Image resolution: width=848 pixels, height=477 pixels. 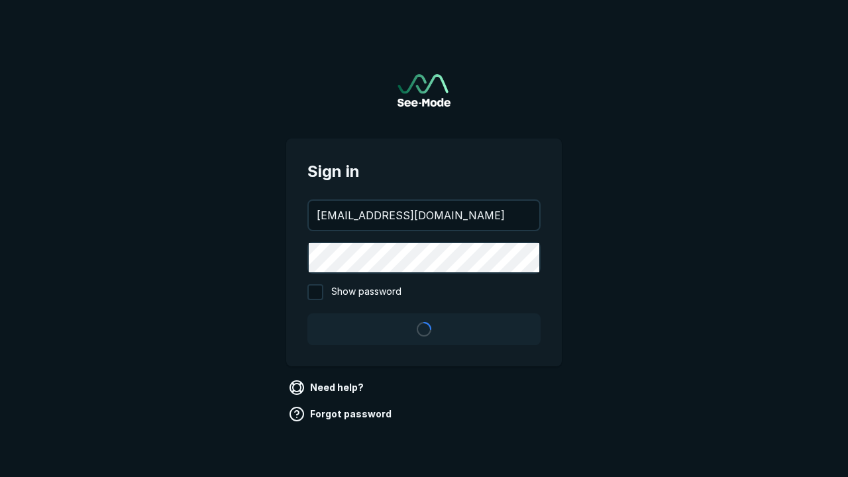 What do you see at coordinates (424, 215) in the screenshot?
I see `input: your@email.com` at bounding box center [424, 215].